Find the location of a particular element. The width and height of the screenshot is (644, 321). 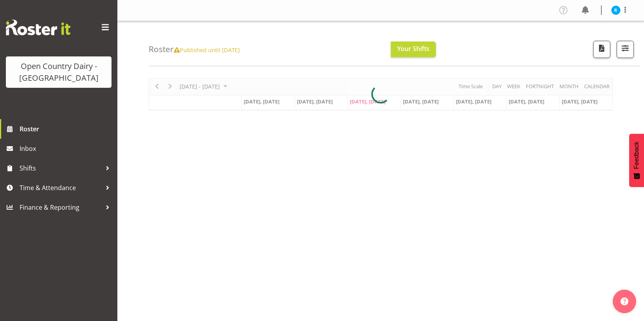

button: Feedback - Show survey is located at coordinates (637, 160).